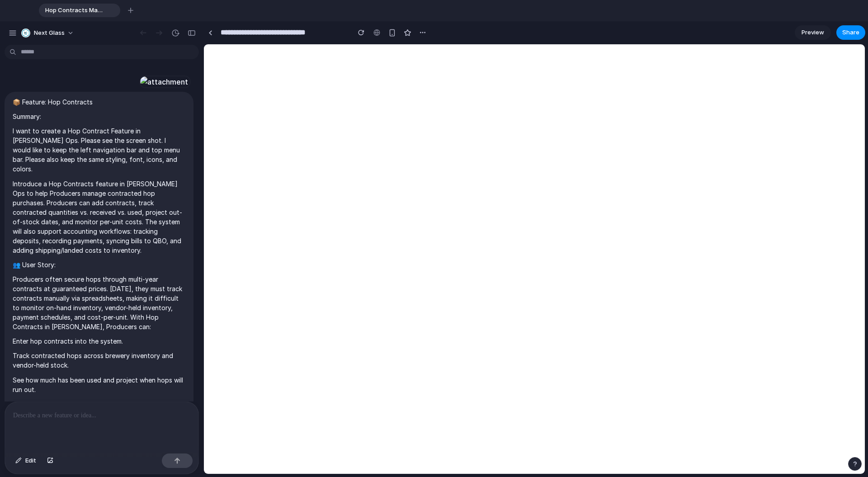 The width and height of the screenshot is (868, 477). What do you see at coordinates (73, 11) in the screenshot?
I see `span: Hop Contracts Management System` at bounding box center [73, 11].